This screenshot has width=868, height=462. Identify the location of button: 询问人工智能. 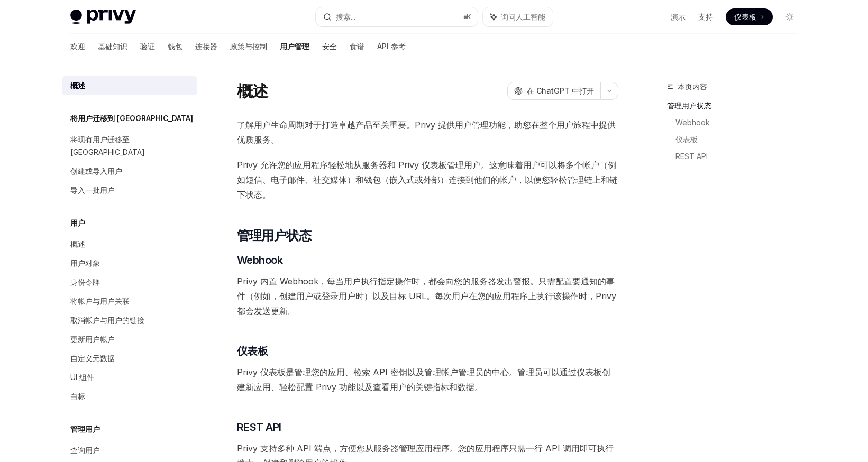
(518, 17).